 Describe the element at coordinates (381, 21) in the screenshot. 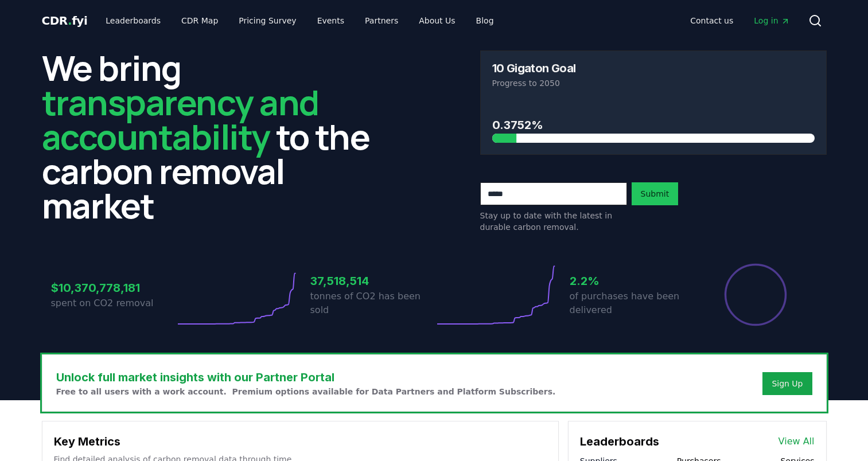

I see `a: Partners` at that location.